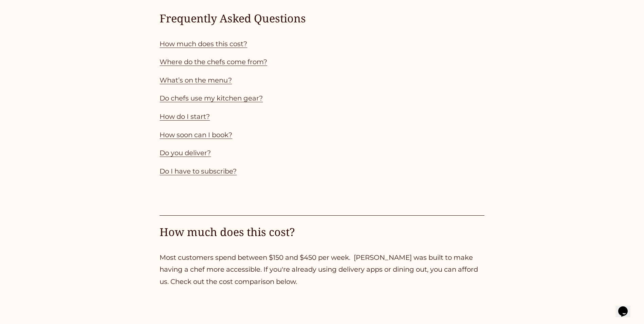  I want to click on a: How much does this cost?, so click(204, 44).